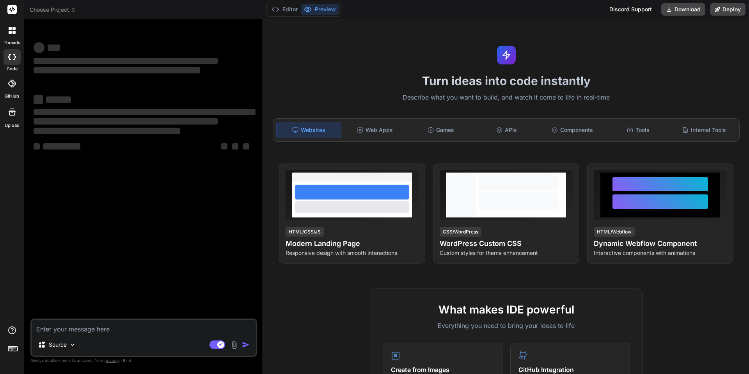  I want to click on button: Preview, so click(320, 9).